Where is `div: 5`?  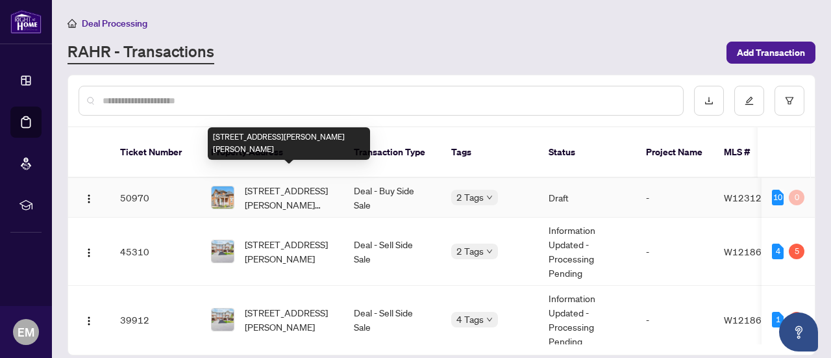
div: 5 is located at coordinates (797, 251).